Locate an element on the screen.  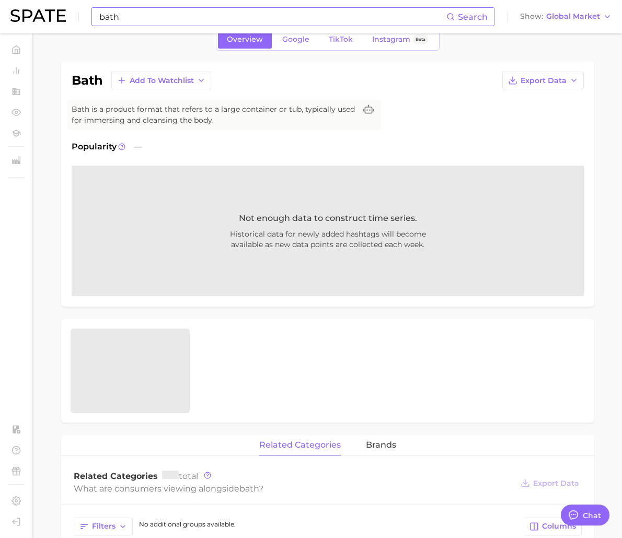
h1: bath is located at coordinates (87, 80).